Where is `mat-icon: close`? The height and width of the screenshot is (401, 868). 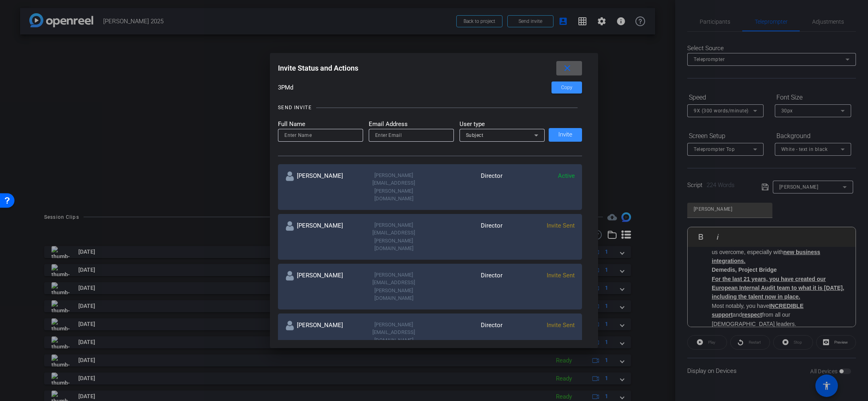
mat-icon: close is located at coordinates (567, 69).